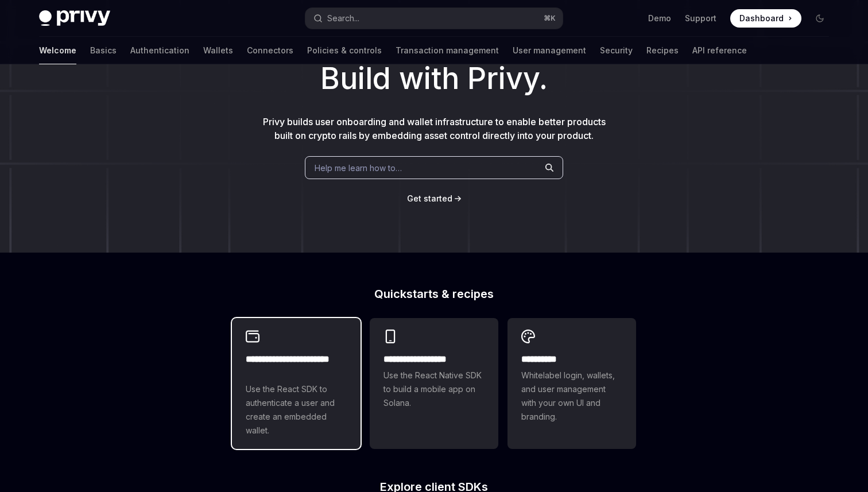 This screenshot has width=868, height=492. I want to click on span: Use the React Native SDK to build a mobile app on Solana., so click(434, 390).